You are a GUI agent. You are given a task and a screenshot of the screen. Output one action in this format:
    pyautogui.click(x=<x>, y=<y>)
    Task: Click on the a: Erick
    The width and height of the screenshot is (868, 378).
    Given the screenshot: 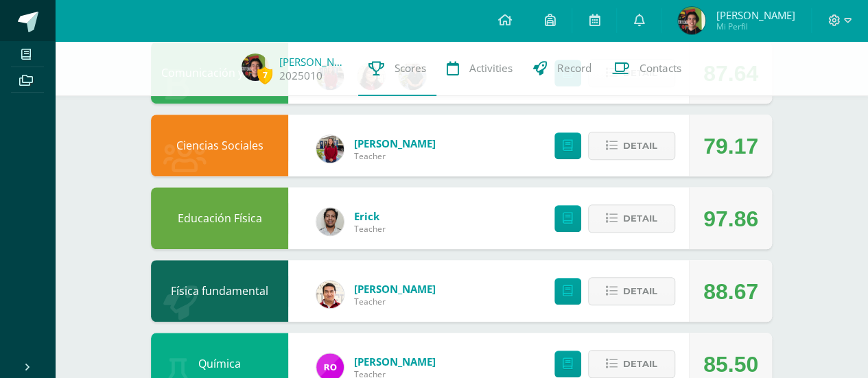 What is the action you would take?
    pyautogui.click(x=370, y=216)
    